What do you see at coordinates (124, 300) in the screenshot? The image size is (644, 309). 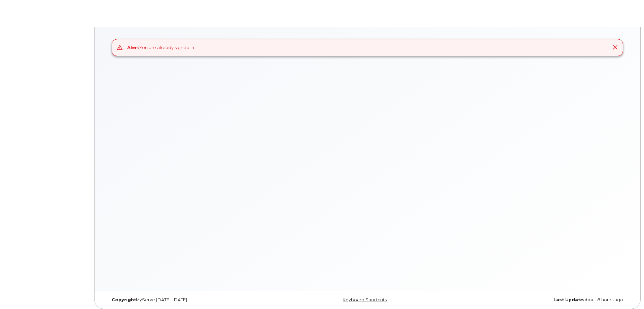 I see `strong: Copyright` at bounding box center [124, 300].